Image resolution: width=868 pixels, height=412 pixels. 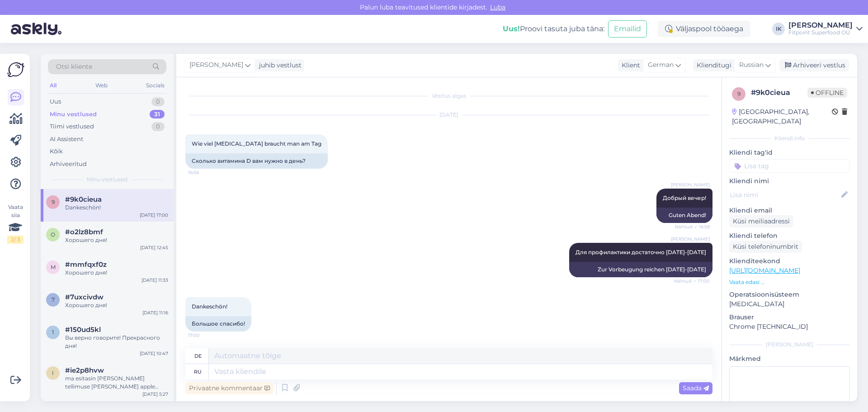 I want to click on span: Dankeschön!, so click(x=210, y=306).